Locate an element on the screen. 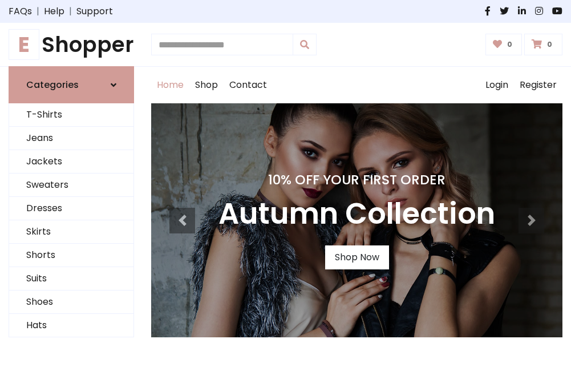 The image size is (571, 367). a: Jeans is located at coordinates (71, 138).